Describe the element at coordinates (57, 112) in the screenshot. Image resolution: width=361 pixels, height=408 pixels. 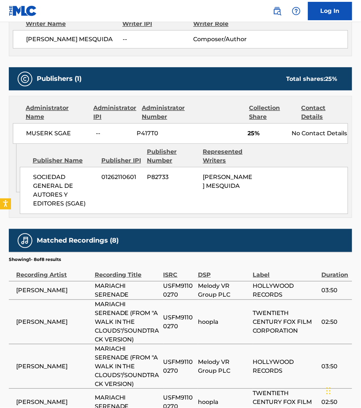
I see `div: Administrator Name` at that location.